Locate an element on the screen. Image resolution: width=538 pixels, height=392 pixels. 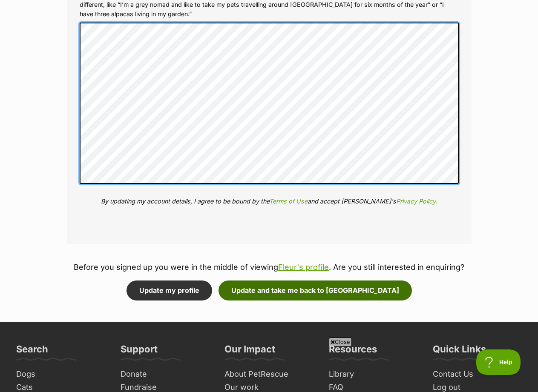
a: Fleur's profile is located at coordinates (303, 267).